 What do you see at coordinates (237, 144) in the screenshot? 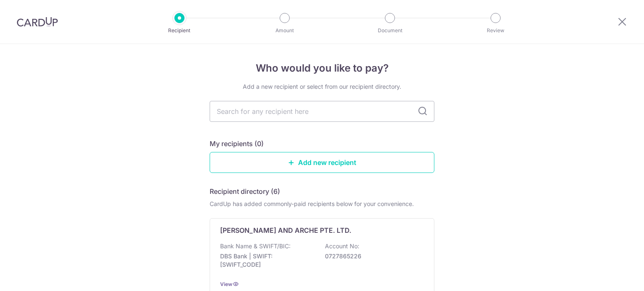
I see `h5: My recipients (0)` at bounding box center [237, 144].